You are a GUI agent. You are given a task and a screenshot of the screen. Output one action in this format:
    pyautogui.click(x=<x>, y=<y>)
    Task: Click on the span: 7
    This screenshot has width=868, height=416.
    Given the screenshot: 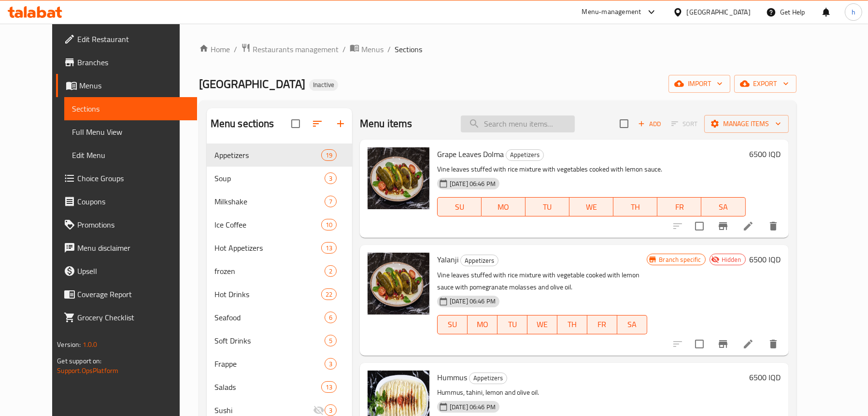 What is the action you would take?
    pyautogui.click(x=331, y=202)
    